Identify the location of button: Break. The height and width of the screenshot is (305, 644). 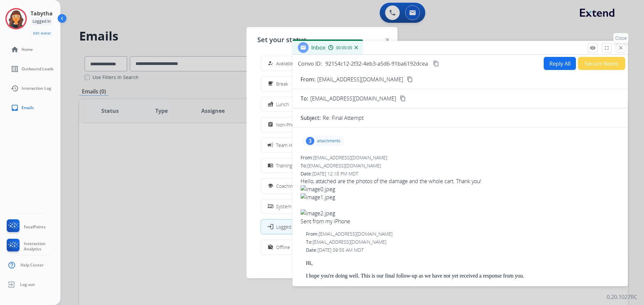
(322, 84).